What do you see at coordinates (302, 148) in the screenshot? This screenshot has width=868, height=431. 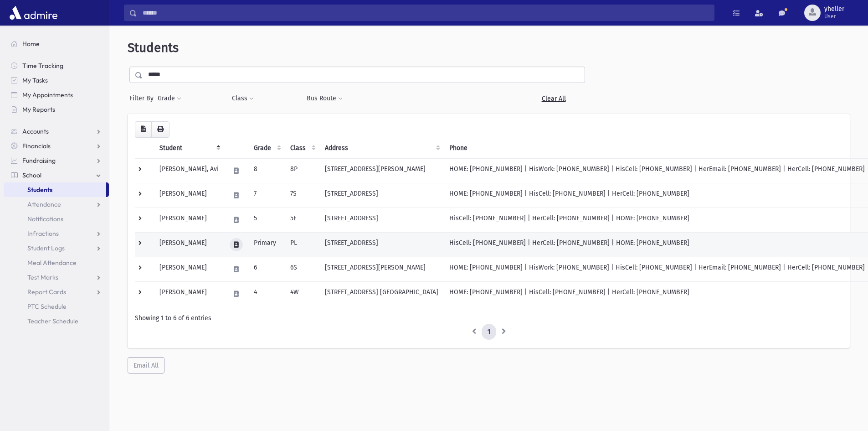 I see `th: Class: activate to sort column ascending` at bounding box center [302, 148].